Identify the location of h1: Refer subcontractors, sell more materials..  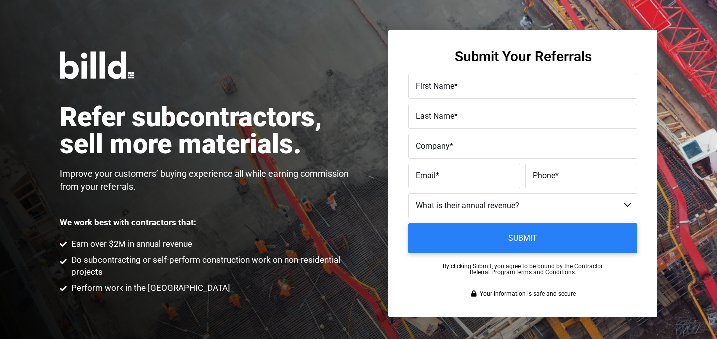
(209, 130).